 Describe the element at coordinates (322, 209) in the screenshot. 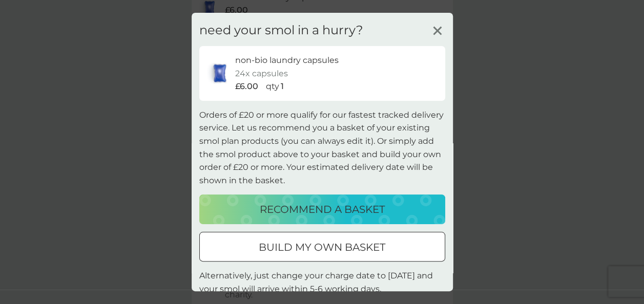

I see `button: recommend a basket` at that location.